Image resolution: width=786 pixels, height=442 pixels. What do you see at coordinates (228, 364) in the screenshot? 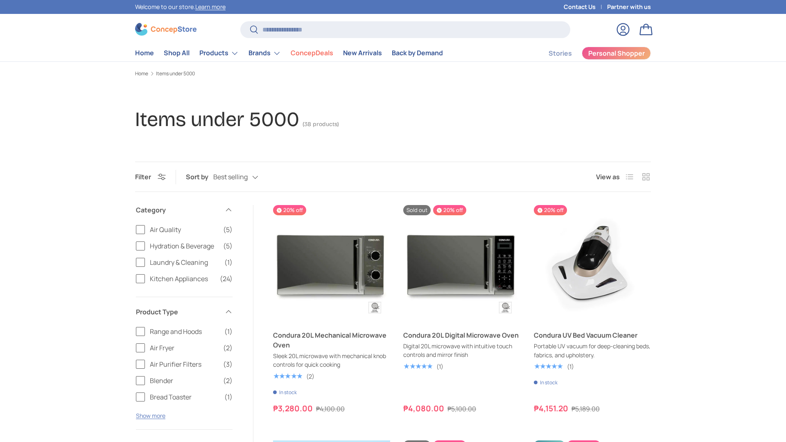
I see `span: (3)` at bounding box center [228, 364].